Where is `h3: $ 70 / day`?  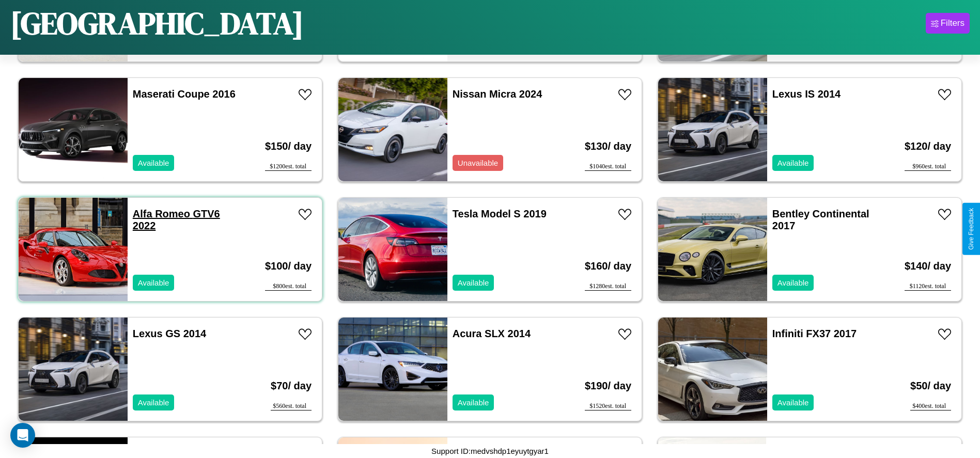
h3: $ 70 / day is located at coordinates (291, 386).